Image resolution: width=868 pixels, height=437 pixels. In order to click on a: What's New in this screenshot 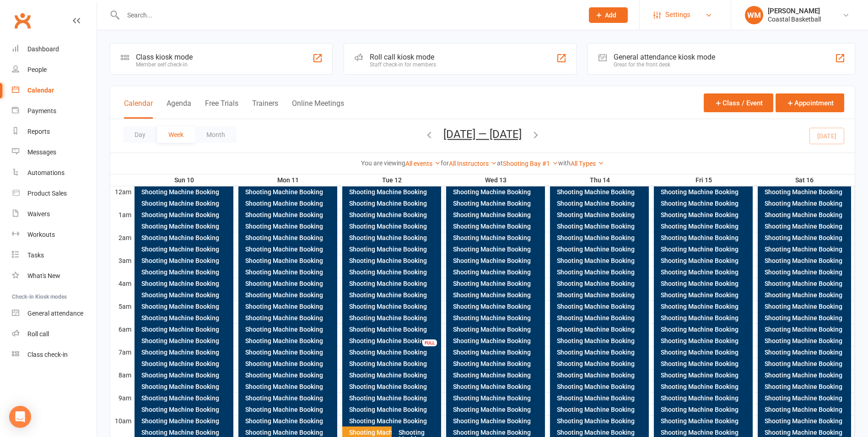, I will do `click(54, 276)`.